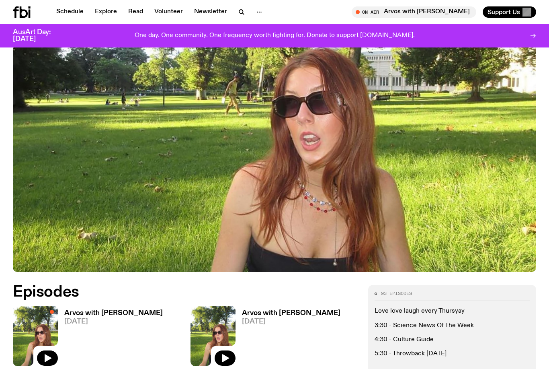 Image resolution: width=549 pixels, height=369 pixels. Describe the element at coordinates (186, 292) in the screenshot. I see `h2: Episodes` at that location.